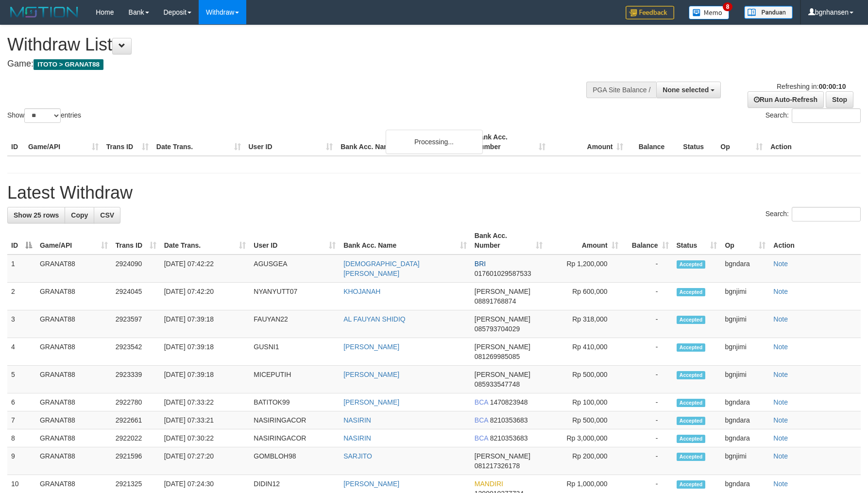  Describe the element at coordinates (584, 324) in the screenshot. I see `td: Rp 318,000` at that location.